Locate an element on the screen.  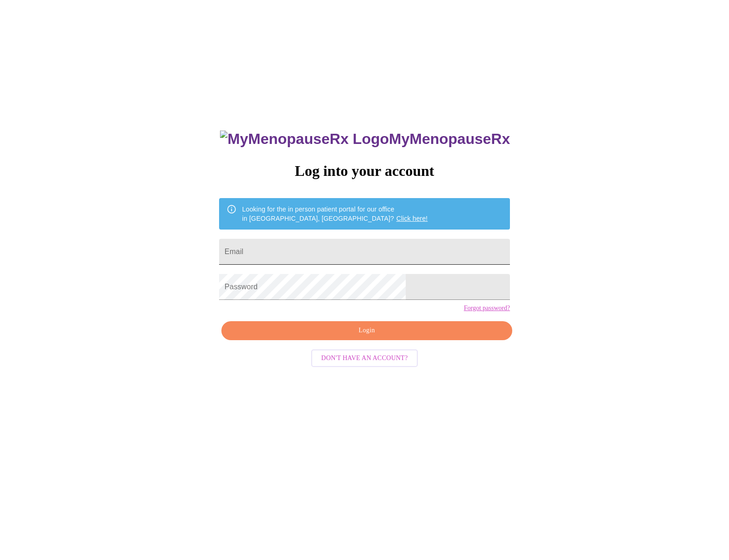
a: Forgot password? is located at coordinates (487, 308).